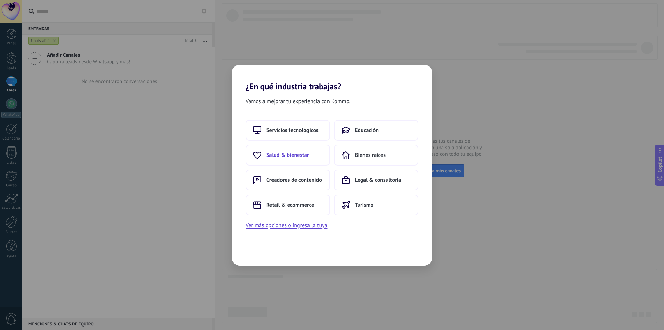 Image resolution: width=664 pixels, height=330 pixels. I want to click on span: Salud & bienestar, so click(287, 155).